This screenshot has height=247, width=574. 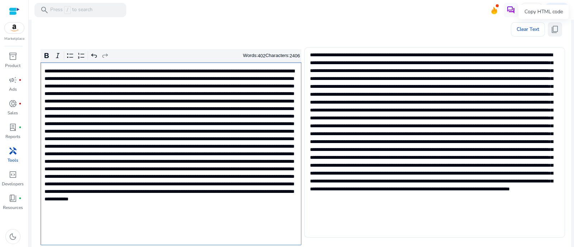 I want to click on div: Words: Characters:, so click(x=271, y=56).